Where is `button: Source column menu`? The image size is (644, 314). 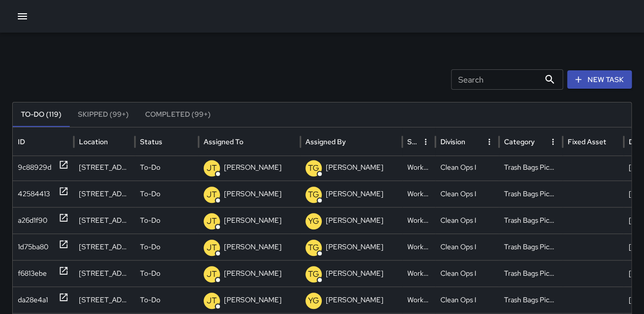
button: Source column menu is located at coordinates (425, 142).